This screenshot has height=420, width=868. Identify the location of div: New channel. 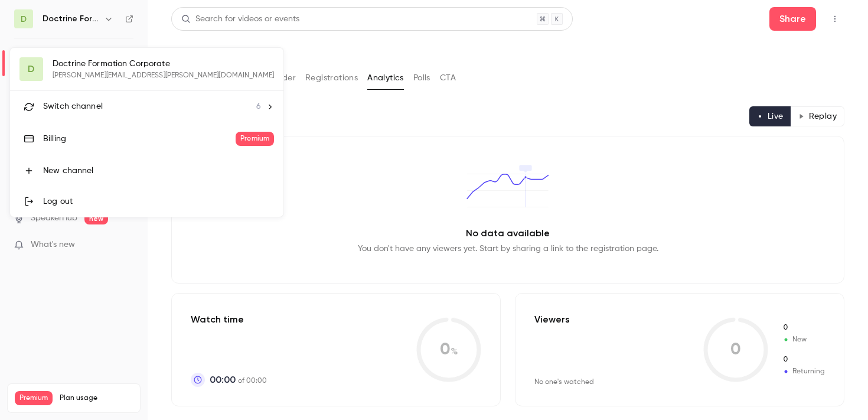
(158, 170).